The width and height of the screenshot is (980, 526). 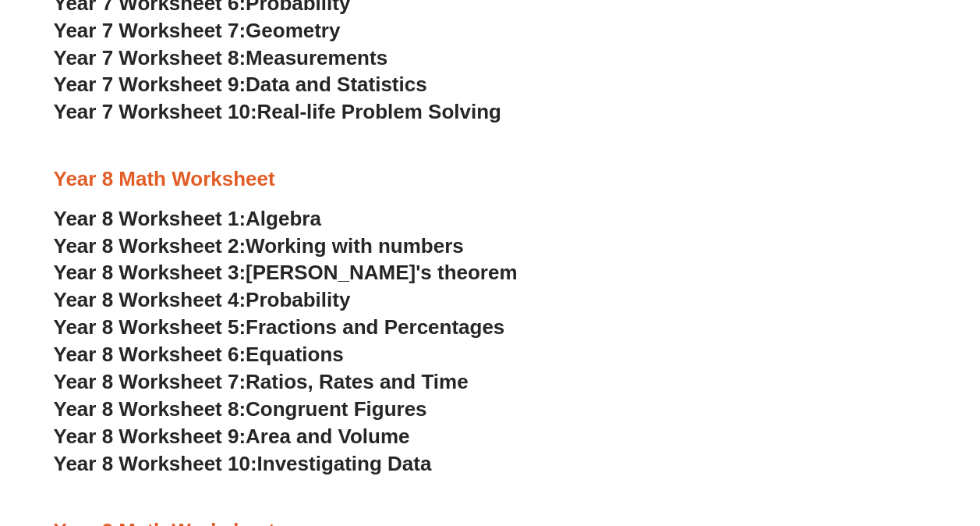 I want to click on a: Year 8 Worksheet 7:Ratios, Rates and Time, so click(x=261, y=381).